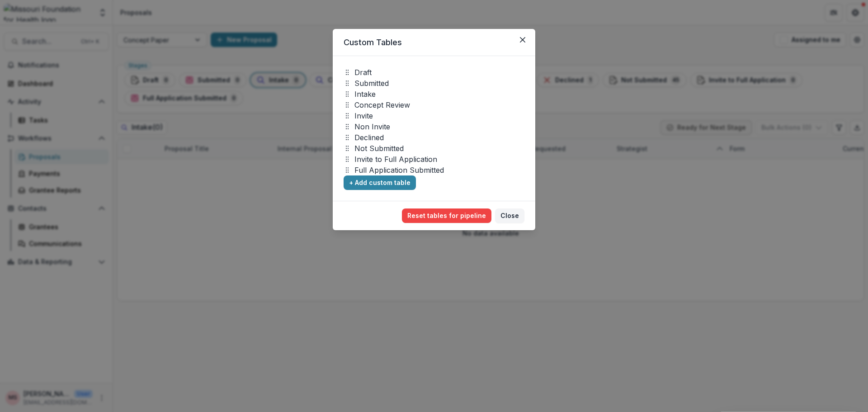  What do you see at coordinates (434, 170) in the screenshot?
I see `div: Full Application Submitted` at bounding box center [434, 170].